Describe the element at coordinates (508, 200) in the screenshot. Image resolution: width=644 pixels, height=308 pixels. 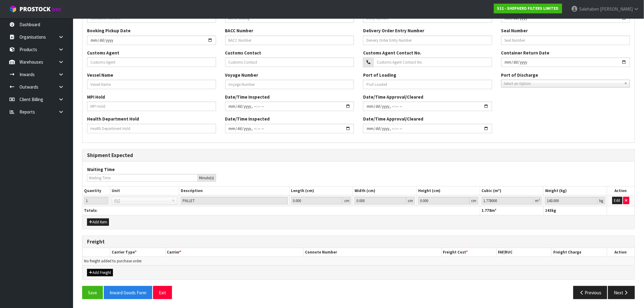
I see `input: Cubic` at that location.